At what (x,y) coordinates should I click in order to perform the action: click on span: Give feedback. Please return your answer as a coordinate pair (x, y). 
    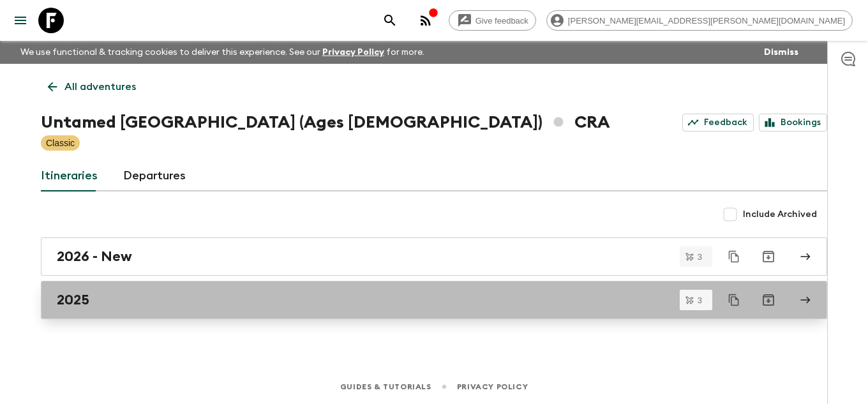
    Looking at the image, I should click on (502, 20).